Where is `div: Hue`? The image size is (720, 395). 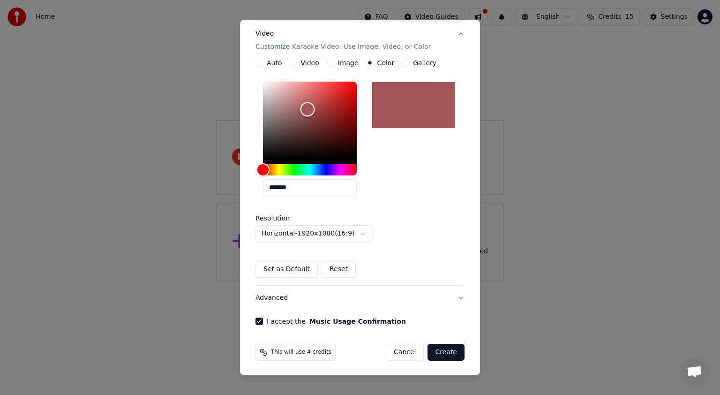 div: Hue is located at coordinates (310, 170).